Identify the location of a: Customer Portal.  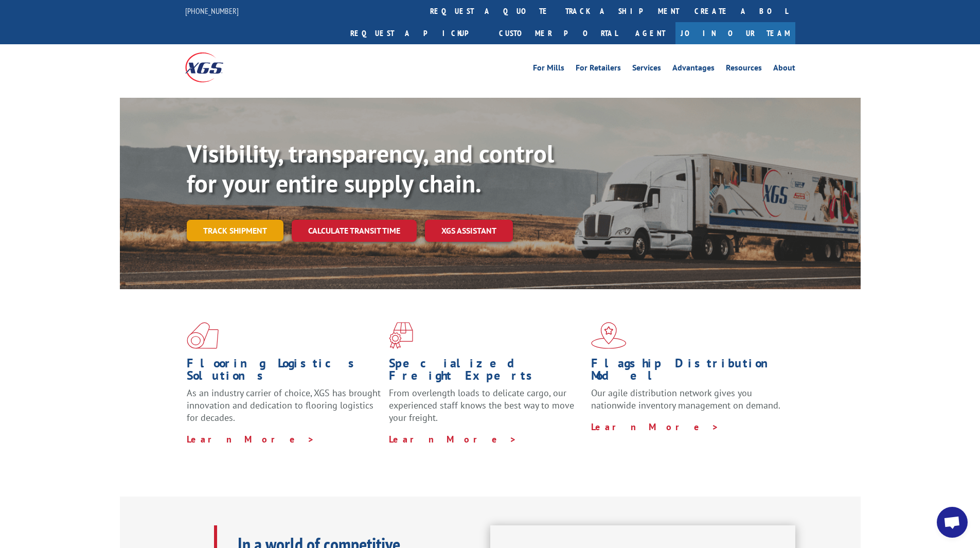
(558, 33).